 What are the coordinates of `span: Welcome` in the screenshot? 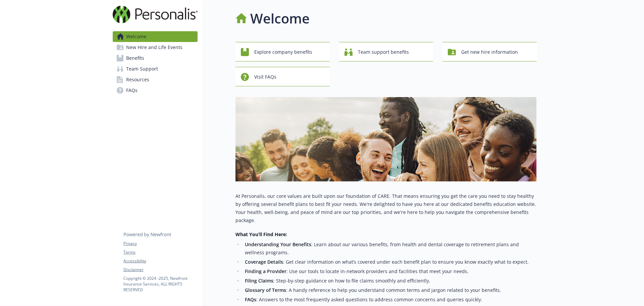 It's located at (136, 37).